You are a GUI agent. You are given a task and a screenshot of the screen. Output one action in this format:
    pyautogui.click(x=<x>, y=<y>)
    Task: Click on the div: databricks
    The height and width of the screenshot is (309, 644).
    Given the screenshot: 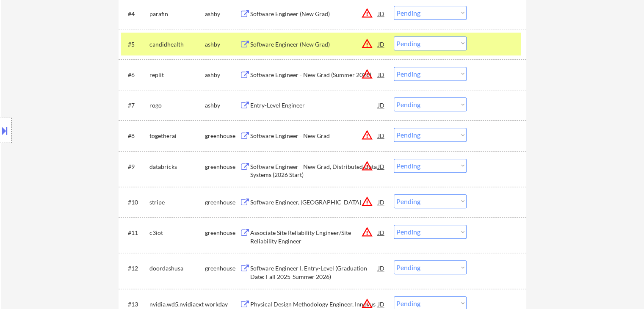 What is the action you would take?
    pyautogui.click(x=177, y=167)
    